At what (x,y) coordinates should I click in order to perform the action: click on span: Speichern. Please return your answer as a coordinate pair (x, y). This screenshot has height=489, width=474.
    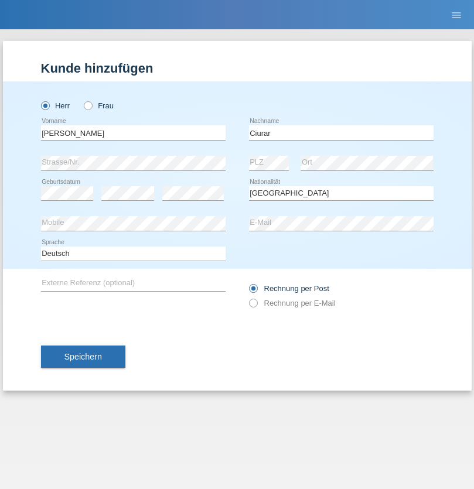
    Looking at the image, I should click on (83, 357).